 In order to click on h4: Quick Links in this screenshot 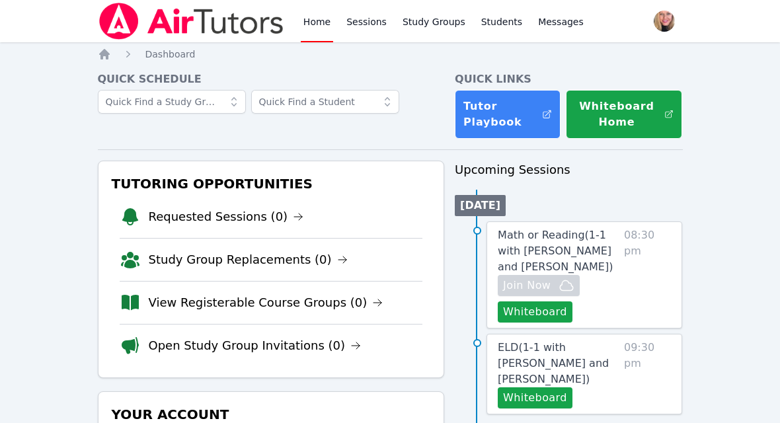, I will do `click(569, 79)`.